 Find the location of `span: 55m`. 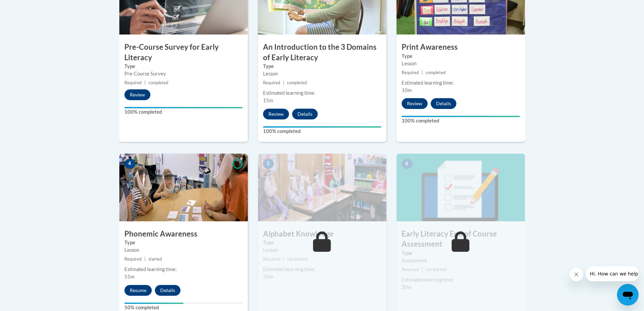

span: 55m is located at coordinates (129, 276).